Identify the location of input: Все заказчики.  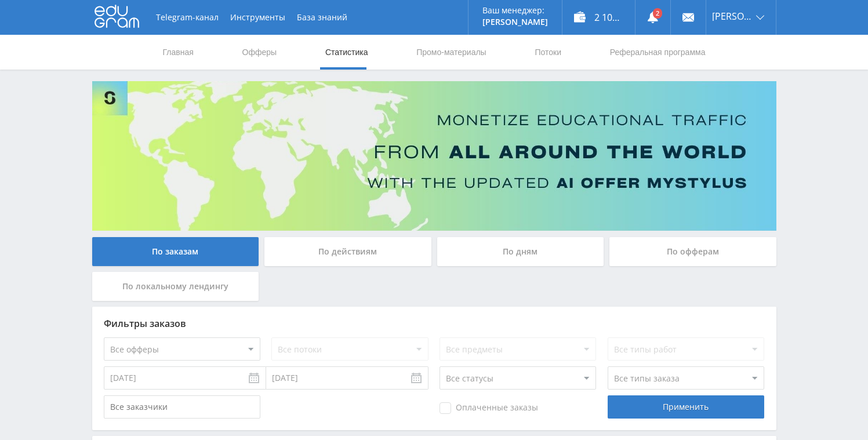
(182, 407).